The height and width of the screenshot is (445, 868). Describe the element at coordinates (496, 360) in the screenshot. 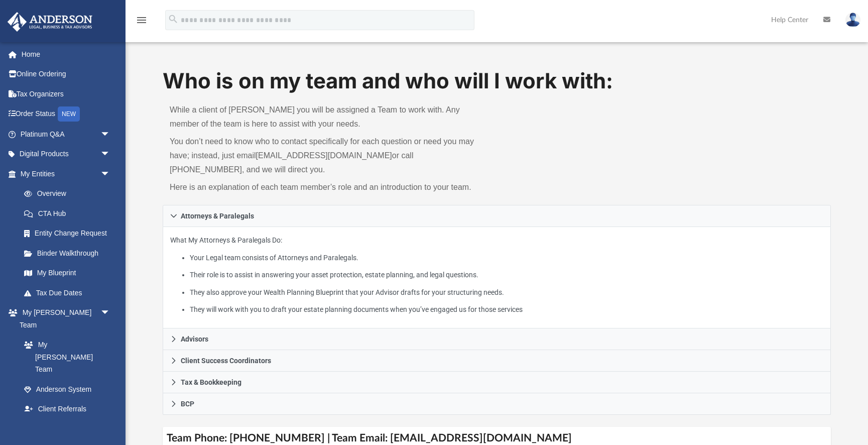

I see `a: Client Success Coordinators` at that location.